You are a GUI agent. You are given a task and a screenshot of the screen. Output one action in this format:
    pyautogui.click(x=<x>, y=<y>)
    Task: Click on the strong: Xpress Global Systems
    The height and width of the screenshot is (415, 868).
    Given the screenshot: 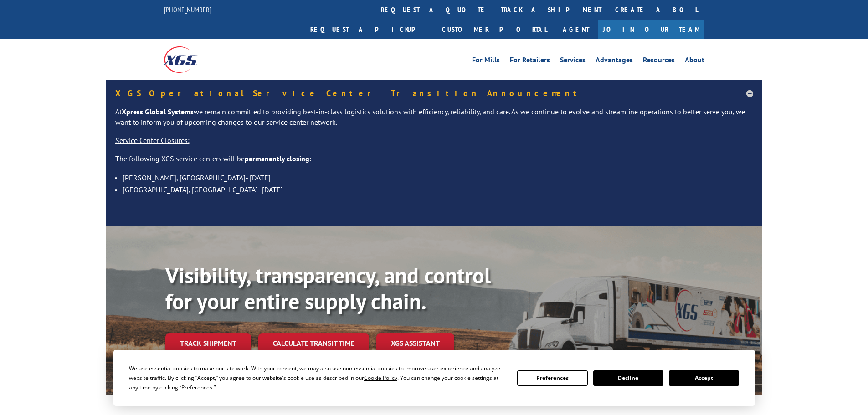 What is the action you would take?
    pyautogui.click(x=158, y=112)
    